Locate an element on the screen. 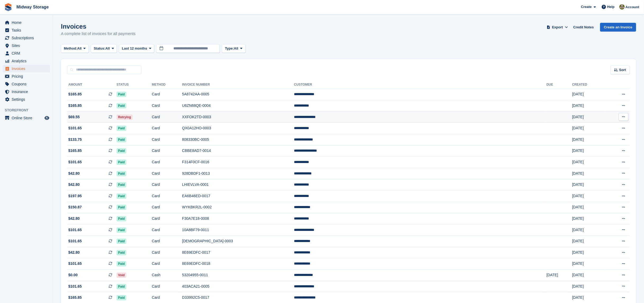 This screenshot has height=303, width=644. a: Midway Storage is located at coordinates (33, 7).